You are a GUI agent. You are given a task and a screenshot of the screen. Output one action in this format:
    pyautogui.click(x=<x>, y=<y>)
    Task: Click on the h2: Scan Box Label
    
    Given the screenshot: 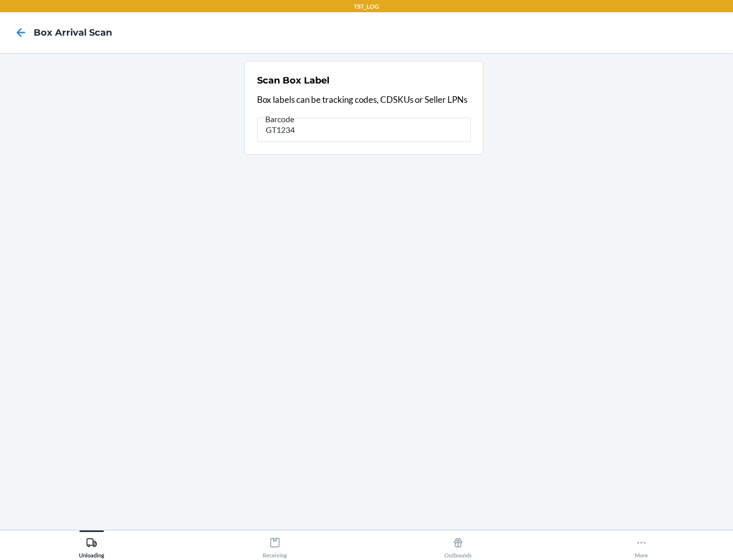 What is the action you would take?
    pyautogui.click(x=293, y=81)
    